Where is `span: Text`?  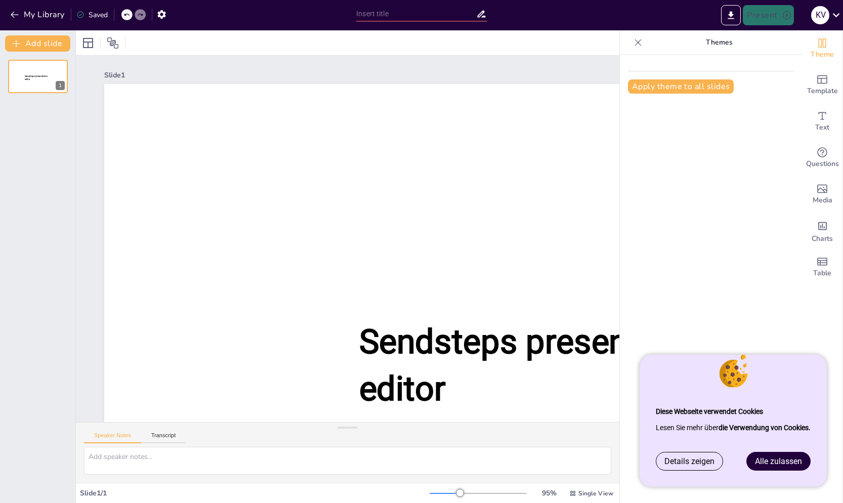 span: Text is located at coordinates (822, 128).